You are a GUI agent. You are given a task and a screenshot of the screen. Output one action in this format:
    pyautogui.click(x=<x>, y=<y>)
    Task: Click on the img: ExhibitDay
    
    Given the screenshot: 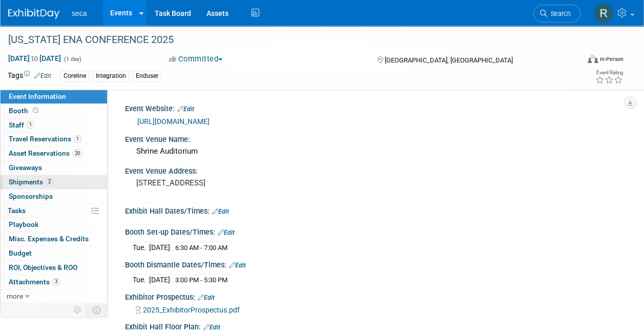 What is the action you would take?
    pyautogui.click(x=34, y=14)
    